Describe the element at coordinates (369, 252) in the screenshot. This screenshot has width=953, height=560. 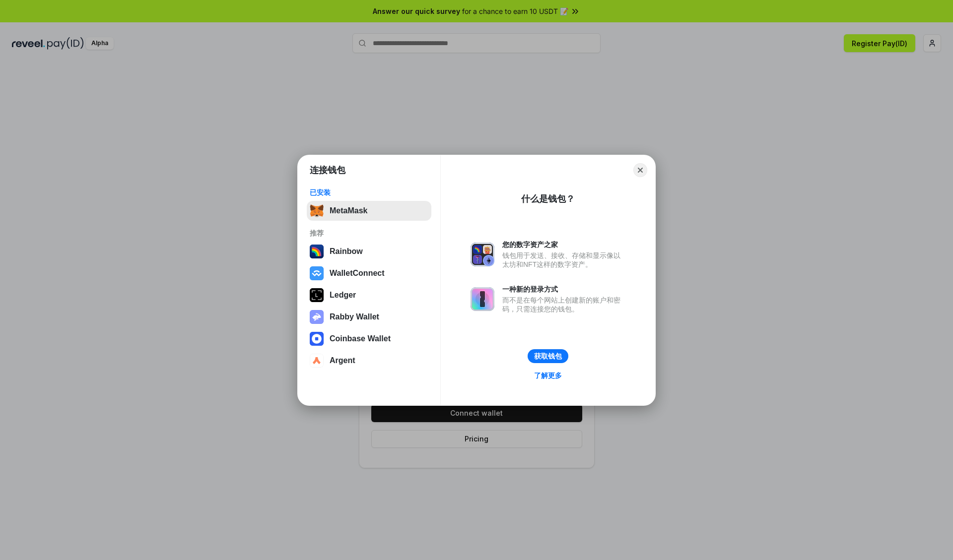
I see `button: Rainbow` at that location.